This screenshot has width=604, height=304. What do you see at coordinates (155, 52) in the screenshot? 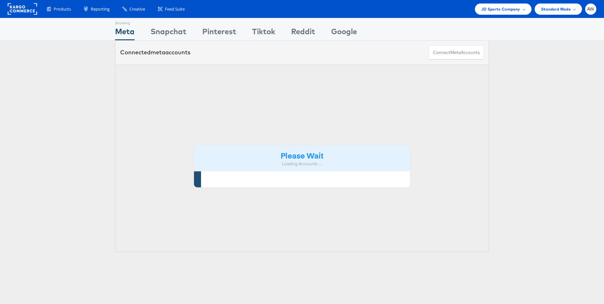
I see `div: Connected accounts` at bounding box center [155, 52].